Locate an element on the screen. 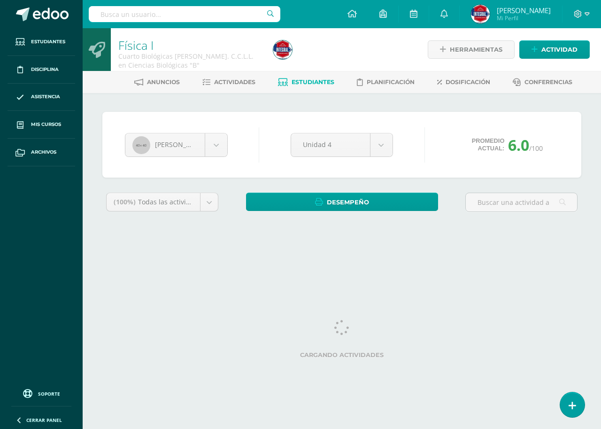 The width and height of the screenshot is (601, 429). a: Planificación is located at coordinates (386, 82).